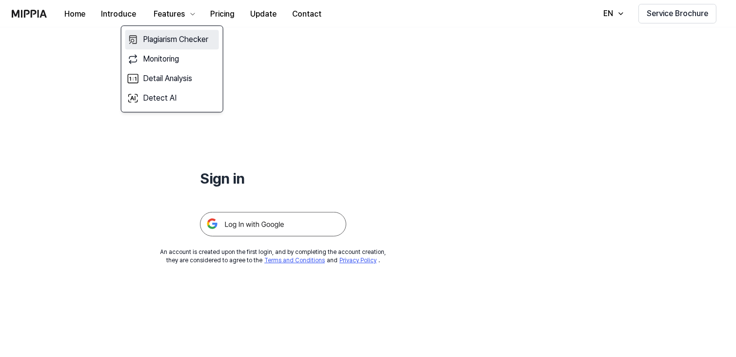 This screenshot has width=736, height=357. I want to click on a: Pricing, so click(222, 14).